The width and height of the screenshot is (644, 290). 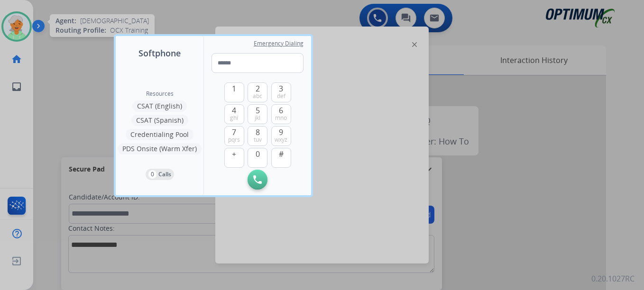 I want to click on span: 1, so click(x=234, y=88).